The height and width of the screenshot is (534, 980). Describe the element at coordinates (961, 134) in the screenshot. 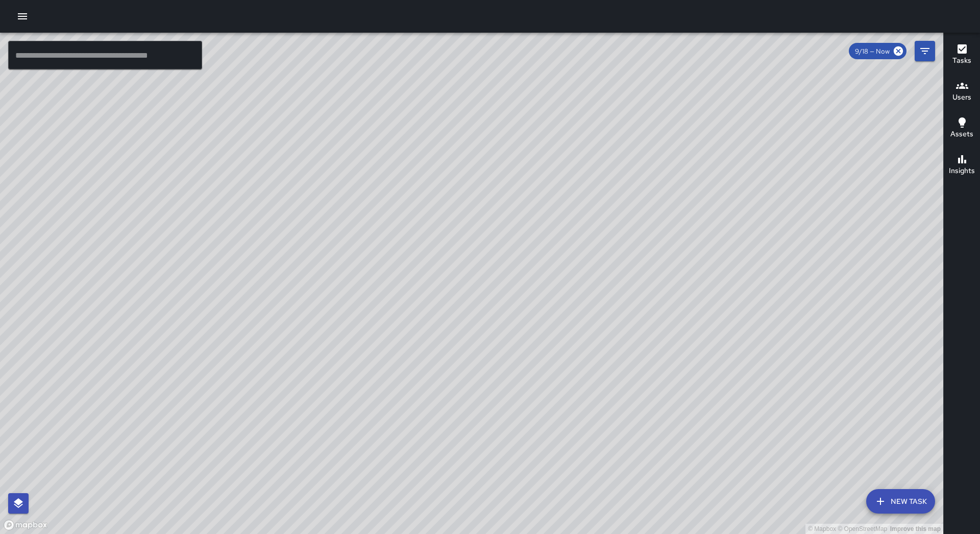

I see `h6: Assets` at that location.